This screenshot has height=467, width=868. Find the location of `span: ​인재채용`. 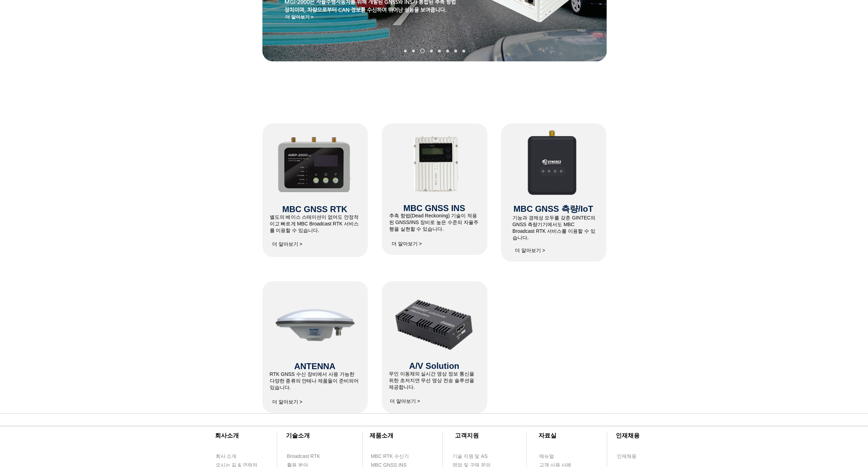

span: ​인재채용 is located at coordinates (627, 436).